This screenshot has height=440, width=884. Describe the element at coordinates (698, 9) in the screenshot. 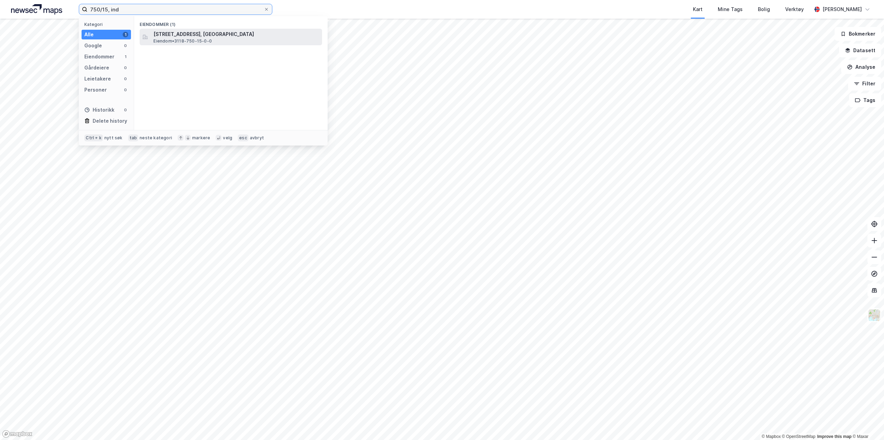

I see `div: Kart` at that location.